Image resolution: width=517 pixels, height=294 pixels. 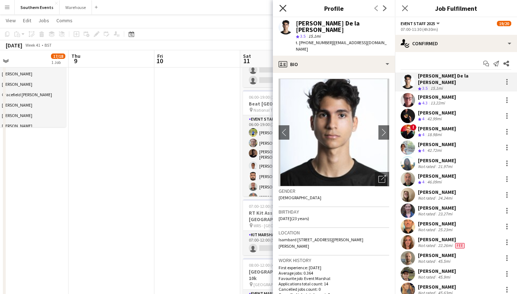 I want to click on span: Edit, so click(x=27, y=20).